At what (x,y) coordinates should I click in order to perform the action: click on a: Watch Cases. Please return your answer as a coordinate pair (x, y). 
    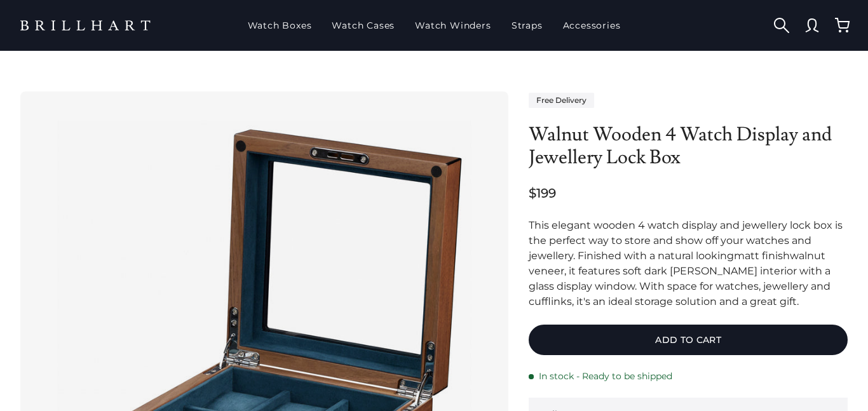
    Looking at the image, I should click on (363, 25).